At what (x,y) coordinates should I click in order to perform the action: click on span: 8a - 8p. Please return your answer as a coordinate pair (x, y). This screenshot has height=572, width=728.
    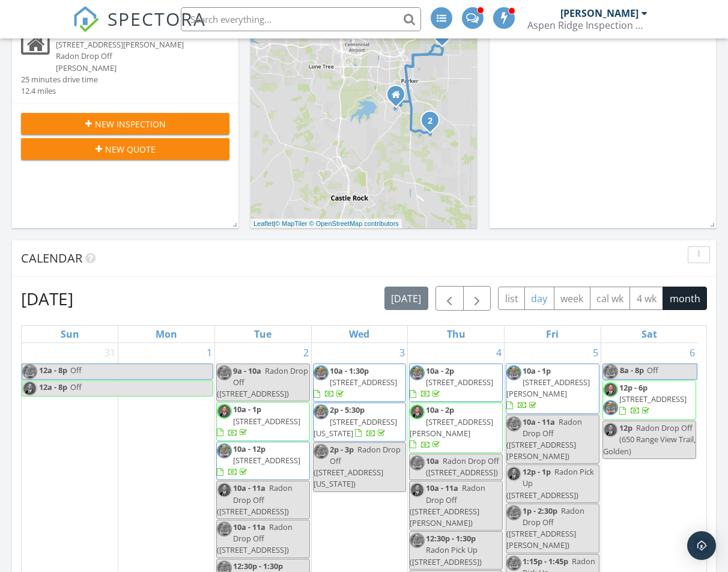
    Looking at the image, I should click on (632, 371).